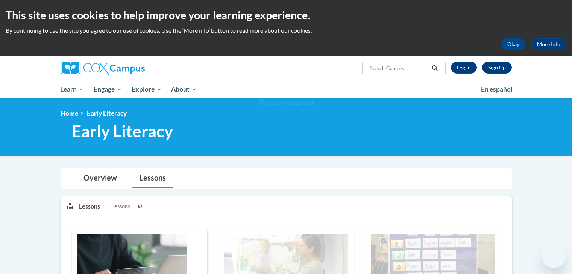 The height and width of the screenshot is (274, 572). Describe the element at coordinates (513, 44) in the screenshot. I see `button: Okay` at that location.